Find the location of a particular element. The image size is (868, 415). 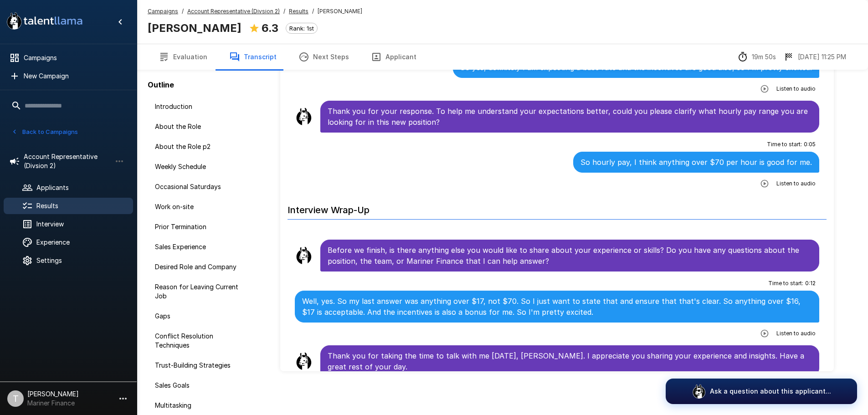

p: Thank you for your response. To help me understand your expectations better, could you please cla... is located at coordinates (570, 117).